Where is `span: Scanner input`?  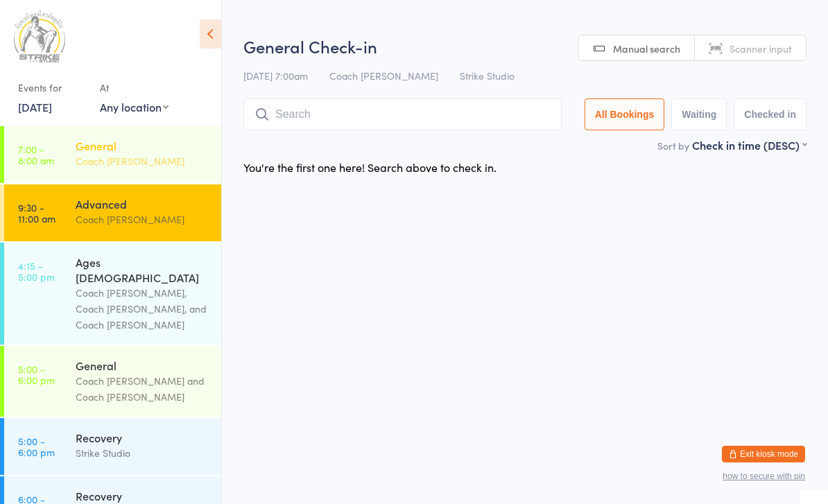
span: Scanner input is located at coordinates (761, 49).